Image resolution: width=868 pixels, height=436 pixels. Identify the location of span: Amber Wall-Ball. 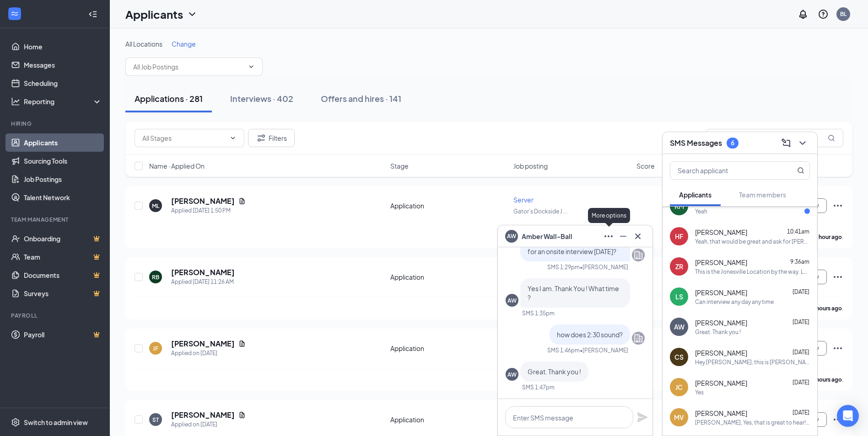
(547, 236).